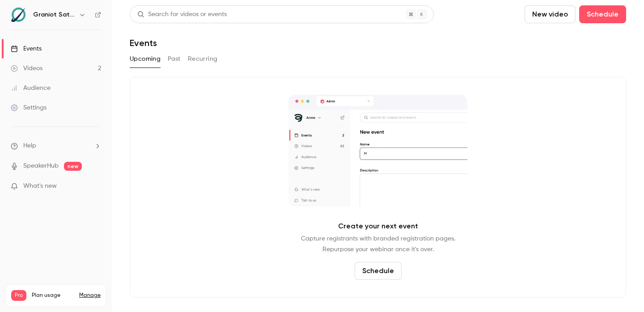 This screenshot has height=312, width=644. What do you see at coordinates (203, 59) in the screenshot?
I see `button: Recurring` at bounding box center [203, 59].